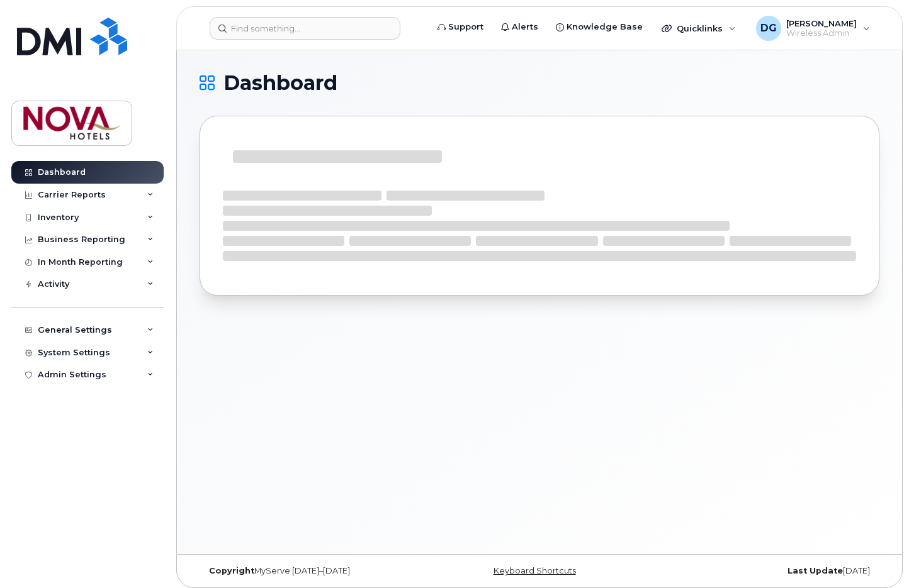  What do you see at coordinates (815, 571) in the screenshot?
I see `strong: Last Update` at bounding box center [815, 571].